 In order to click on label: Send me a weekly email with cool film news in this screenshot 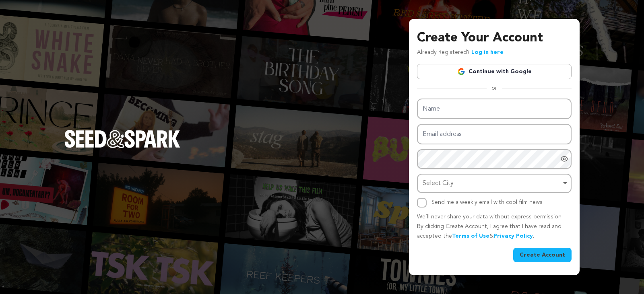, I will do `click(487, 202)`.